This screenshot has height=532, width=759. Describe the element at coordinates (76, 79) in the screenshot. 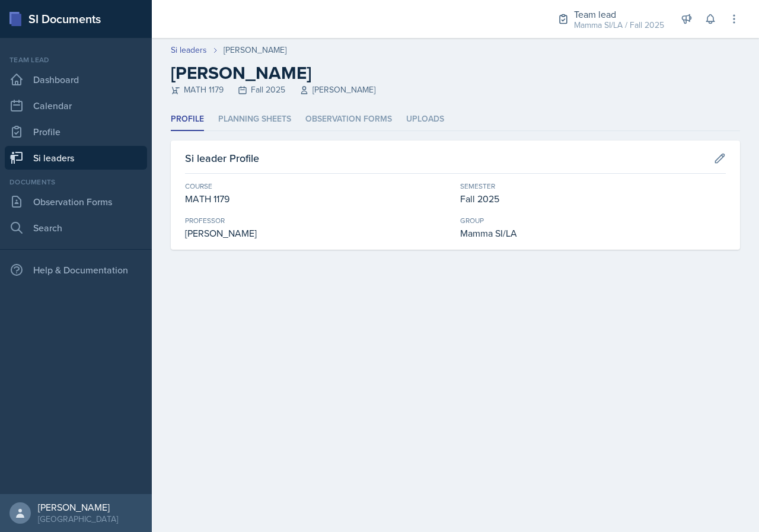

I see `a: Dashboard` at that location.